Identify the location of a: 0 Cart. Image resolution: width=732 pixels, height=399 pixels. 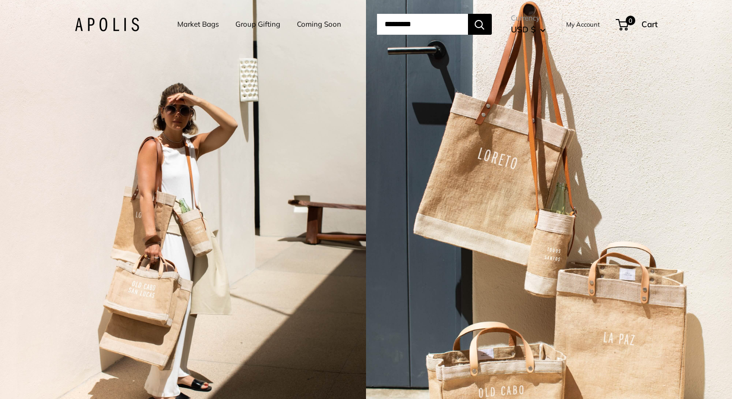
(637, 24).